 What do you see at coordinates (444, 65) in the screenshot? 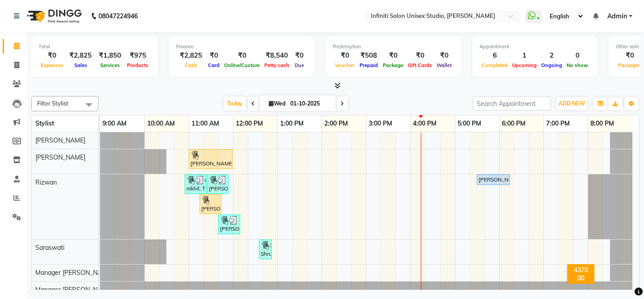
I see `span: Wallet` at bounding box center [444, 65].